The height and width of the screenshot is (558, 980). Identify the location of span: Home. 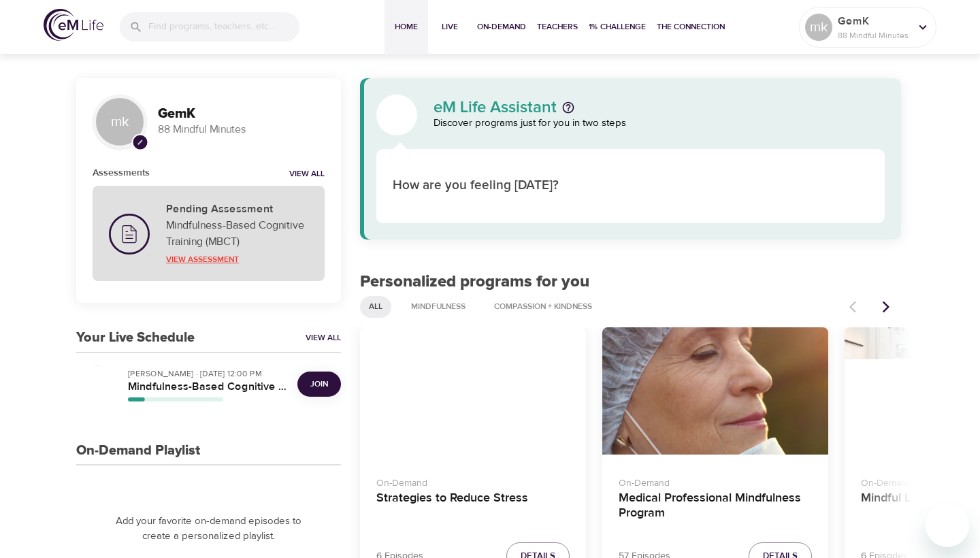
(406, 27).